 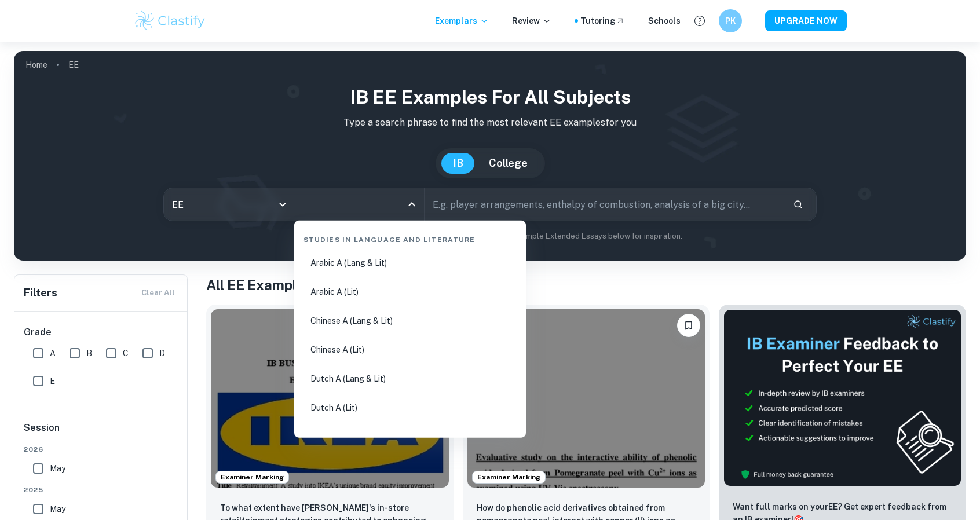 What do you see at coordinates (53, 354) in the screenshot?
I see `span: A` at bounding box center [53, 354].